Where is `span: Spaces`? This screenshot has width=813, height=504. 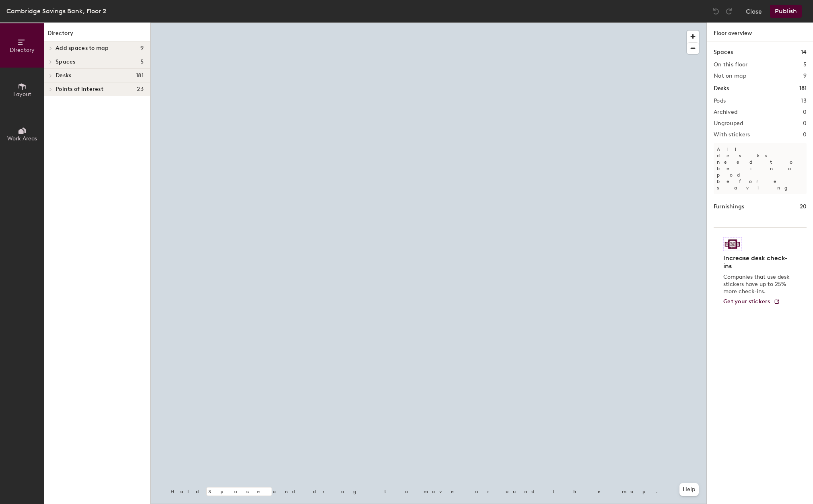
span: Spaces is located at coordinates (66, 62).